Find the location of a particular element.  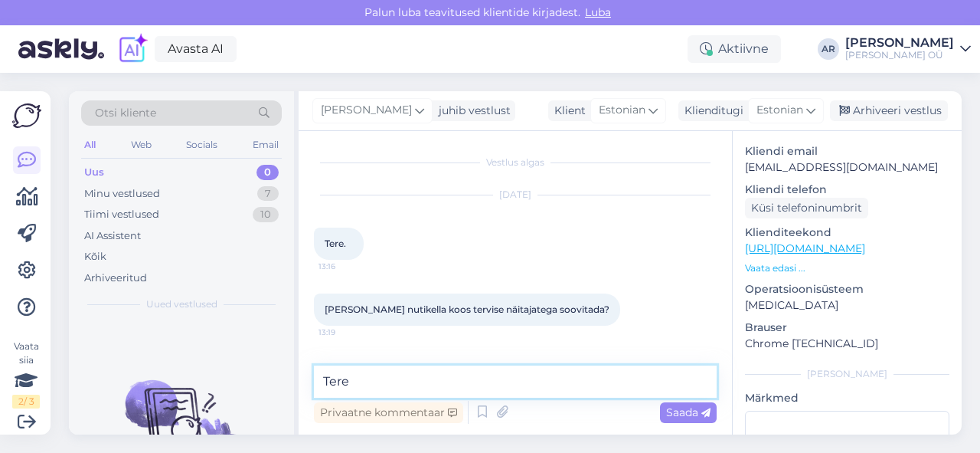

p: Brauser is located at coordinates (847, 327).